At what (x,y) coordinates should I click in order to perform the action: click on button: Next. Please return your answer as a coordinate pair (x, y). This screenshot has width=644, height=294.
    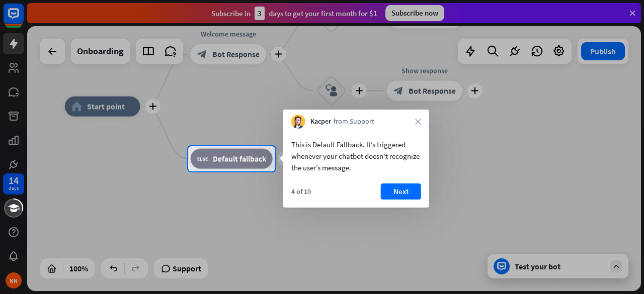
    Looking at the image, I should click on (401, 192).